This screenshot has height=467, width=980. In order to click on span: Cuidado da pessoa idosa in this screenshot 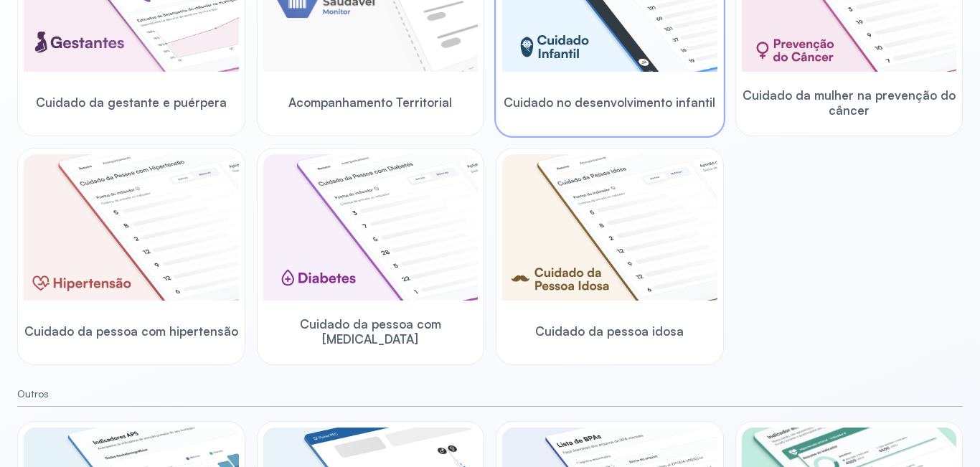, I will do `click(609, 331)`.